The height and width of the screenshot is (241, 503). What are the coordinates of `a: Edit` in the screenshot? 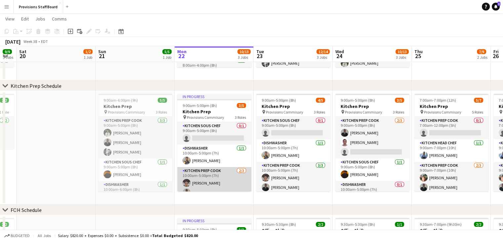 It's located at (25, 19).